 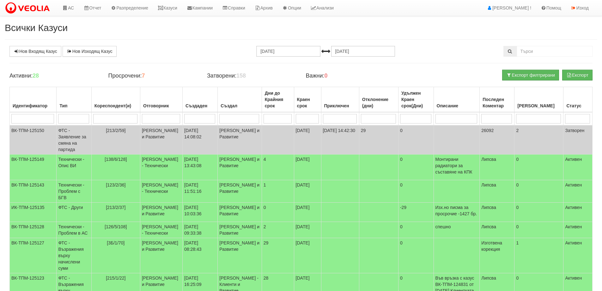 I want to click on td: ВК-ТПМ-125150, so click(x=33, y=140).